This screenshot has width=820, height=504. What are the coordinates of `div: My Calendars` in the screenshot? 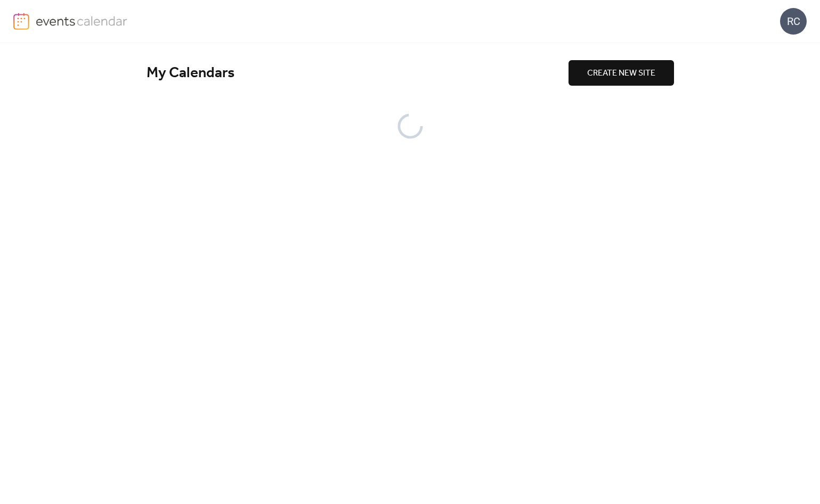 It's located at (357, 73).